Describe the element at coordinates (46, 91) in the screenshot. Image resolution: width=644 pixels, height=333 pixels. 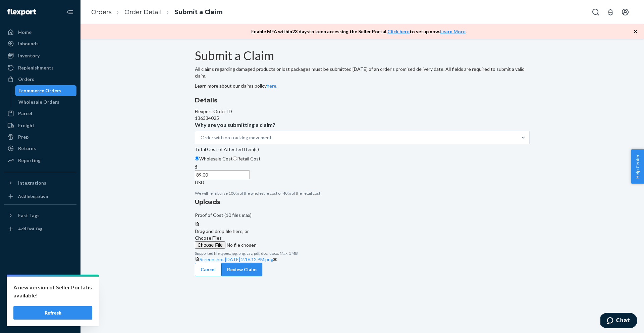
I see `a: Ecommerce Orders` at that location.